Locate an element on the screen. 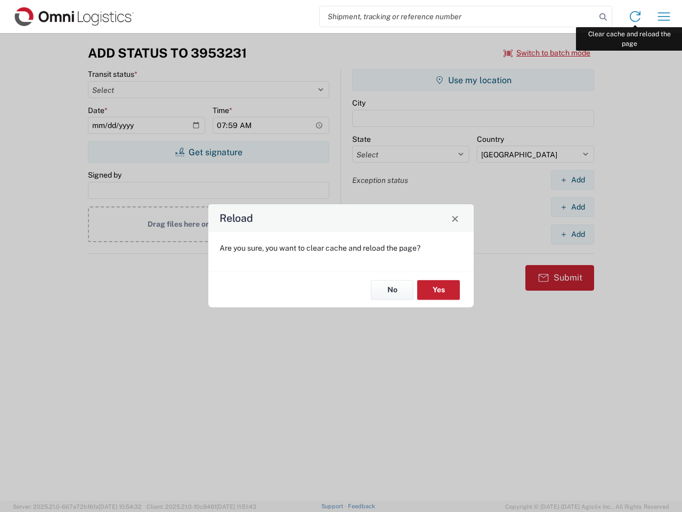 The height and width of the screenshot is (512, 682). button: No is located at coordinates (392, 289).